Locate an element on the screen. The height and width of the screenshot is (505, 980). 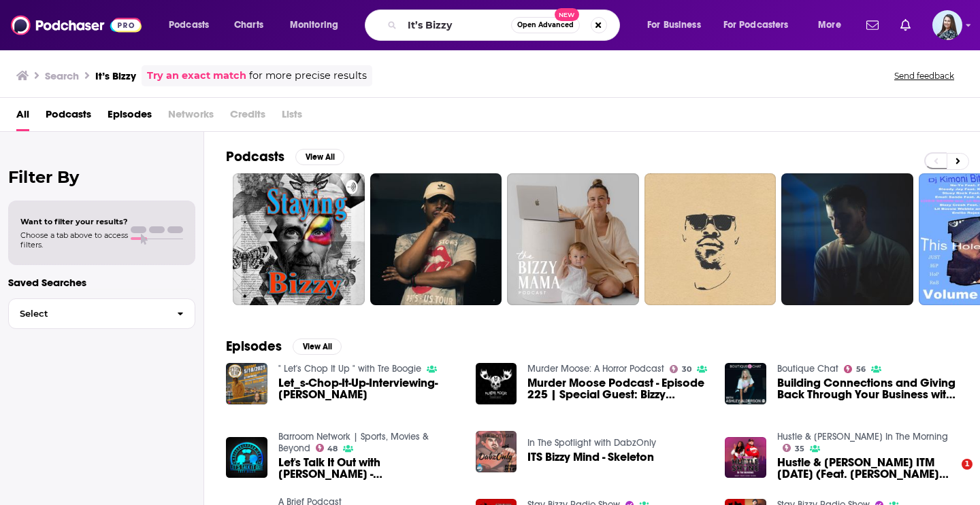
span: For Business is located at coordinates (674, 26).